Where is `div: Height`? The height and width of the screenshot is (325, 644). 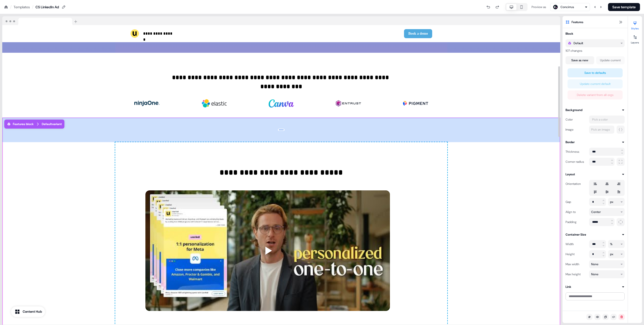 div: Height is located at coordinates (576, 255).